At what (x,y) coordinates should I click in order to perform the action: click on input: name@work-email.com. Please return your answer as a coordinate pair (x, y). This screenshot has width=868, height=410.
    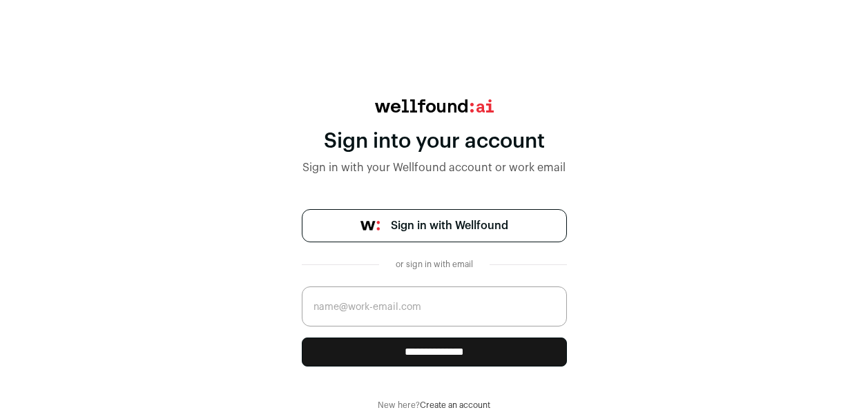
    Looking at the image, I should click on (435, 306).